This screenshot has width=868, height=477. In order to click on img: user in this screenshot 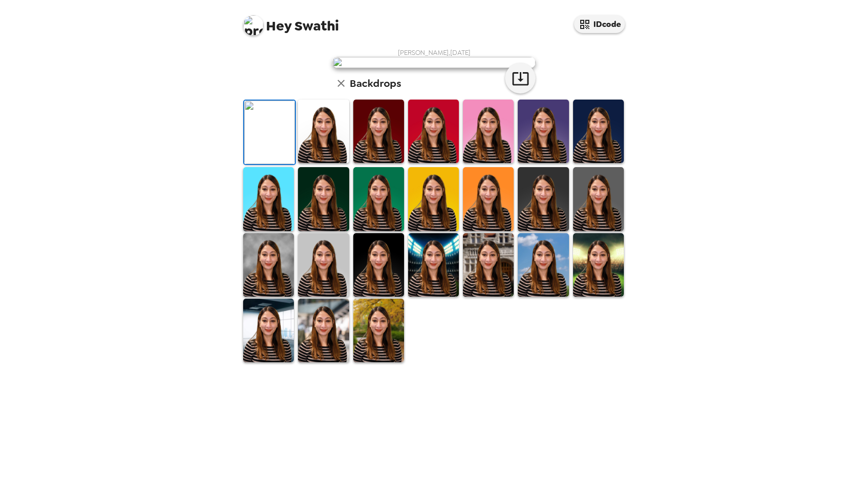, I will do `click(434, 62)`.